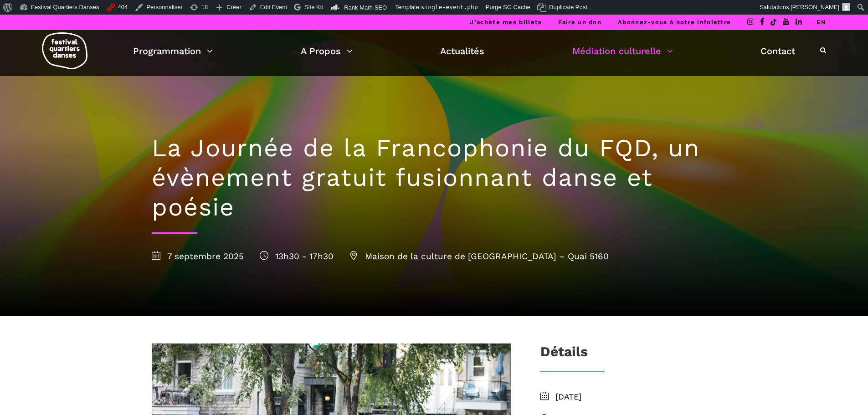 This screenshot has height=415, width=868. I want to click on span: 13h30 - 17h30, so click(297, 256).